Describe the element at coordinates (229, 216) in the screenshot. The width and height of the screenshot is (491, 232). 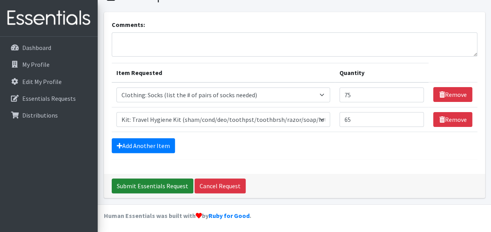
I see `a: Ruby for Good` at that location.